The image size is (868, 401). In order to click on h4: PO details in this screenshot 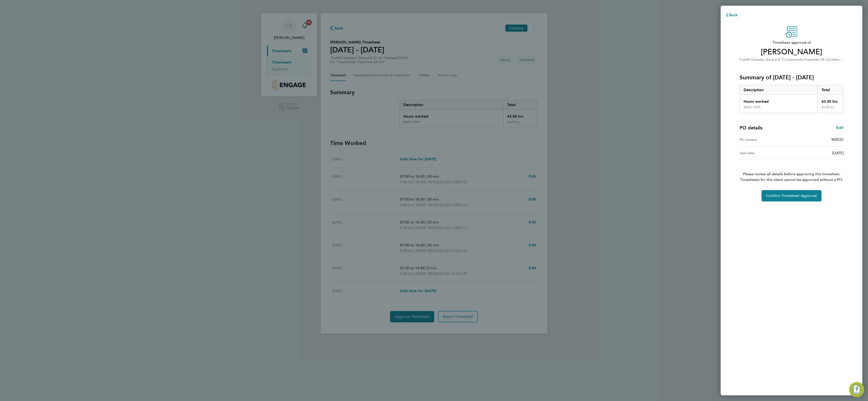, I will do `click(751, 128)`.